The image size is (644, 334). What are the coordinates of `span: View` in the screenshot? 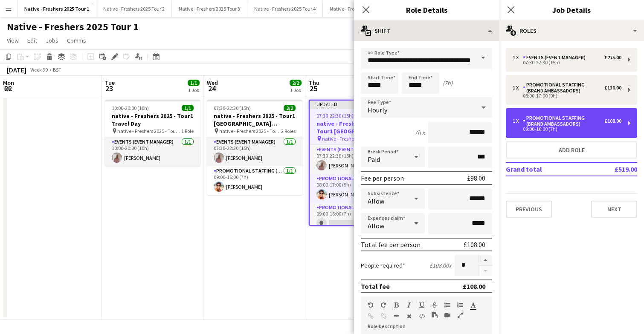 It's located at (13, 41).